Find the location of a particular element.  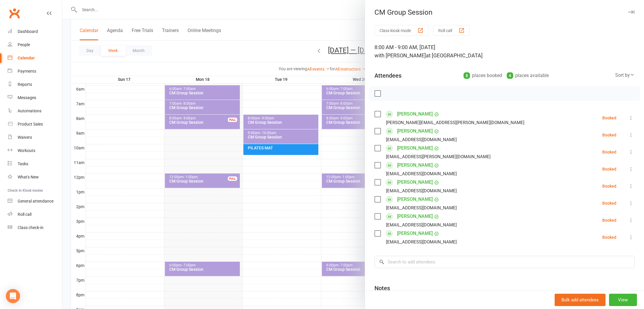

div: Dashboard is located at coordinates (28, 32).